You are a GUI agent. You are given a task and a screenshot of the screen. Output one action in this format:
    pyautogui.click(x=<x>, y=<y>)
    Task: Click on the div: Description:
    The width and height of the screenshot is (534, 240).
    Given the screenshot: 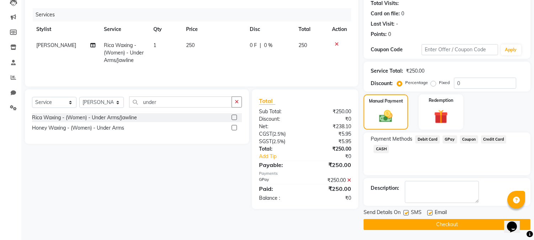 What is the action you would take?
    pyautogui.click(x=385, y=188)
    